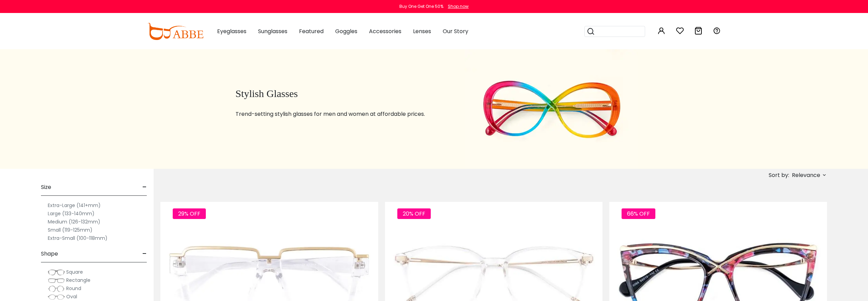 This screenshot has width=868, height=301. I want to click on span: Shape, so click(50, 253).